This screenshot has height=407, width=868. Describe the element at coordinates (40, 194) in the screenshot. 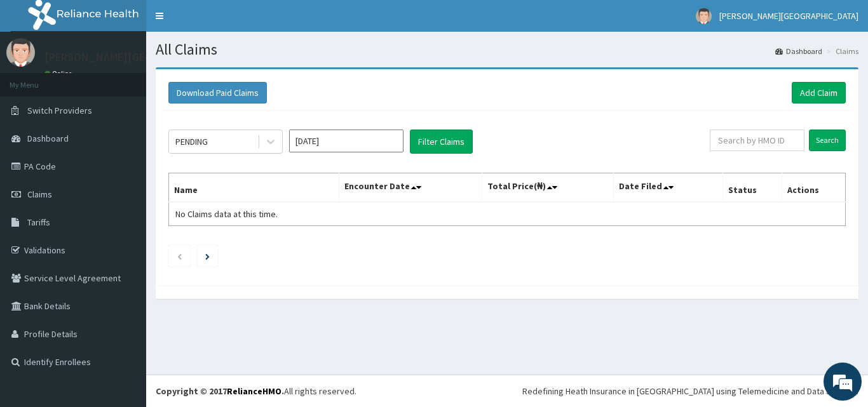

I see `span: Claims` at that location.